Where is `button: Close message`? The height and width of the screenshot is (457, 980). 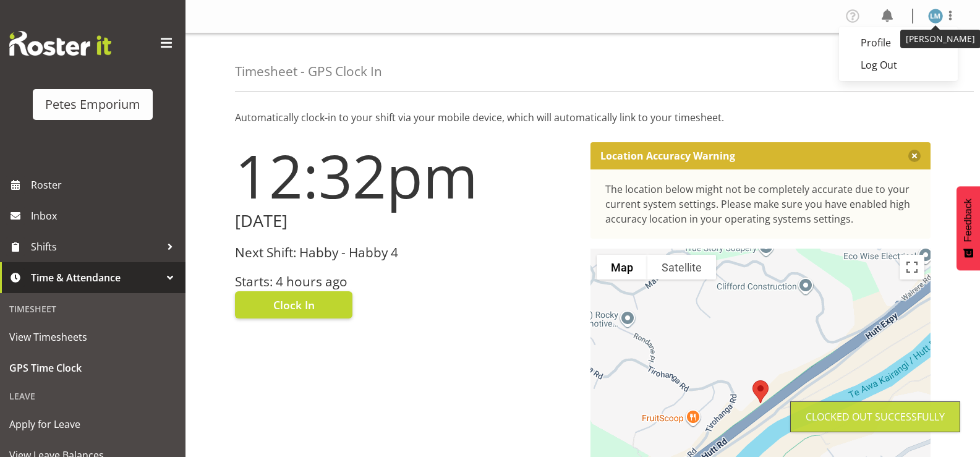
button: Close message is located at coordinates (914, 156).